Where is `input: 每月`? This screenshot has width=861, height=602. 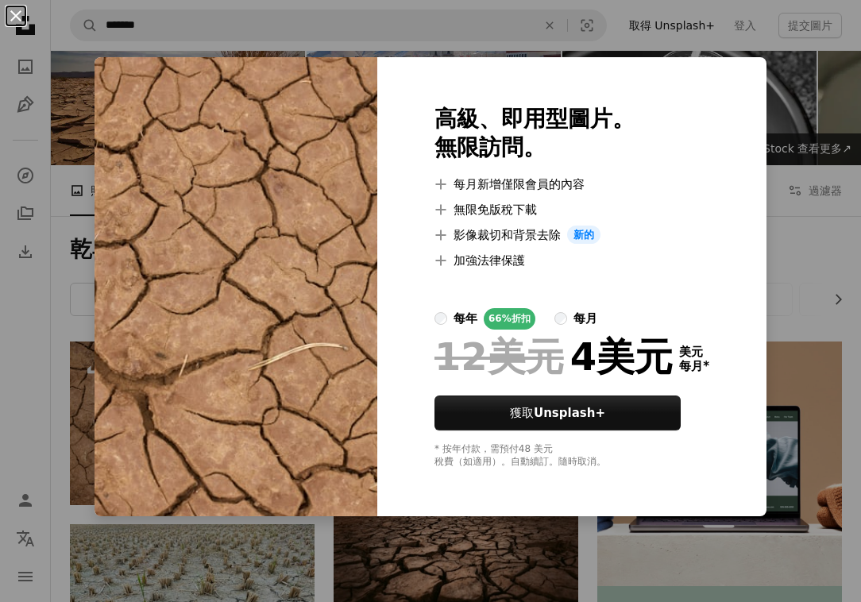 input: 每月 is located at coordinates (560, 318).